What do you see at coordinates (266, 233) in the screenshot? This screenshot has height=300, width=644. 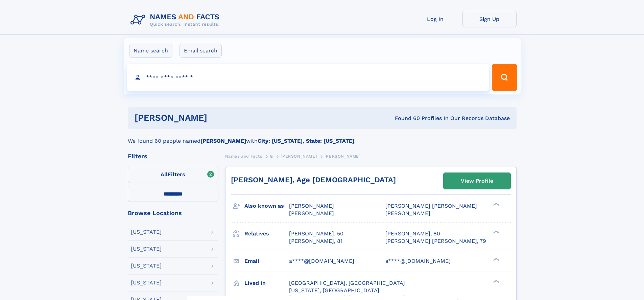 I see `h3: Relatives` at bounding box center [266, 233].